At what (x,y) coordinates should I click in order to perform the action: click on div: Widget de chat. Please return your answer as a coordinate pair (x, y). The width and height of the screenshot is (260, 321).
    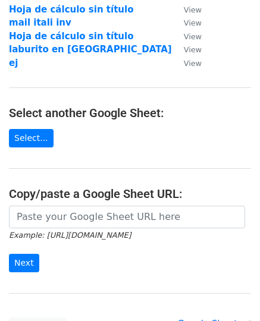
    Looking at the image, I should click on (230, 292).